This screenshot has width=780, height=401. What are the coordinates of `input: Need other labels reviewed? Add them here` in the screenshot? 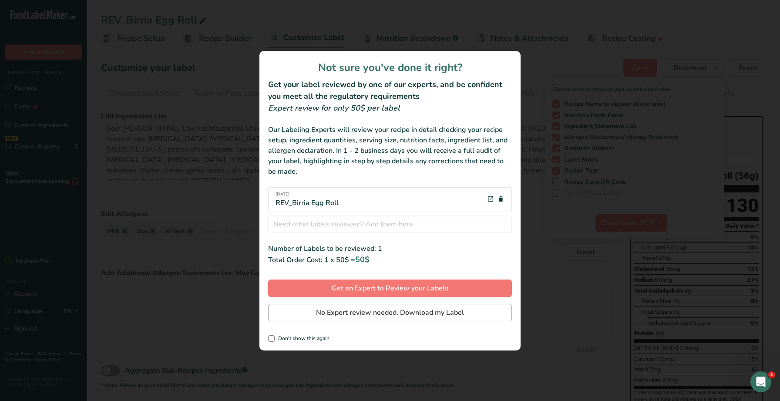 It's located at (390, 224).